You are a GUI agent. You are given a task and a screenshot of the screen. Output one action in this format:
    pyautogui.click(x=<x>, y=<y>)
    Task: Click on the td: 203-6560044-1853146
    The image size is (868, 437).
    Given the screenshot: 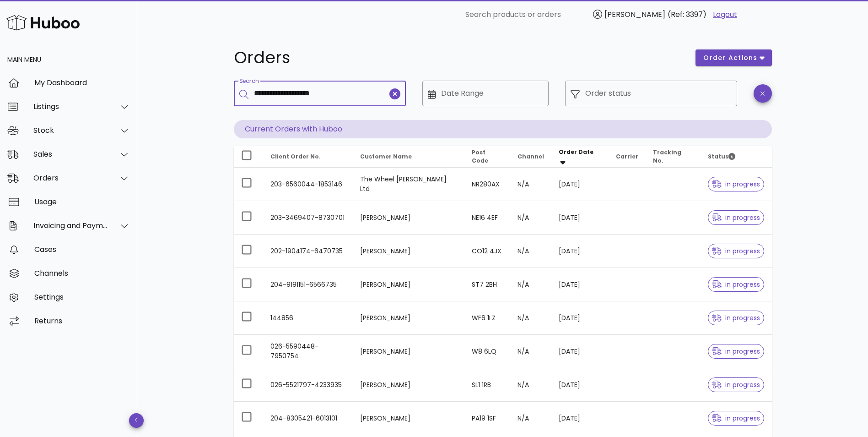 What is the action you would take?
    pyautogui.click(x=308, y=184)
    